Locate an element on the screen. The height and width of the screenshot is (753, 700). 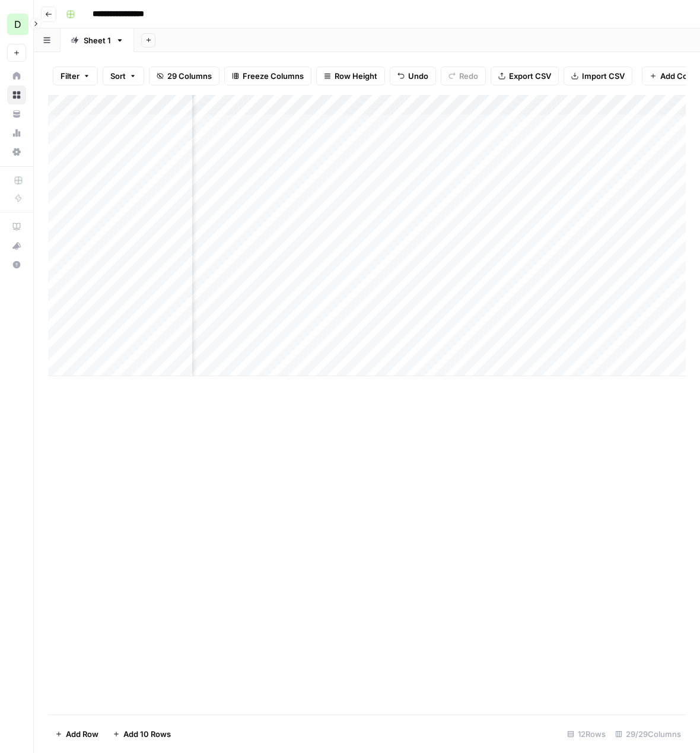
button: Import CSV is located at coordinates (598, 76).